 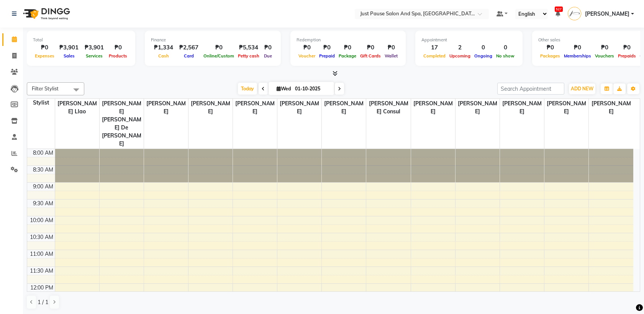 I want to click on div: ₱5,534, so click(x=249, y=48).